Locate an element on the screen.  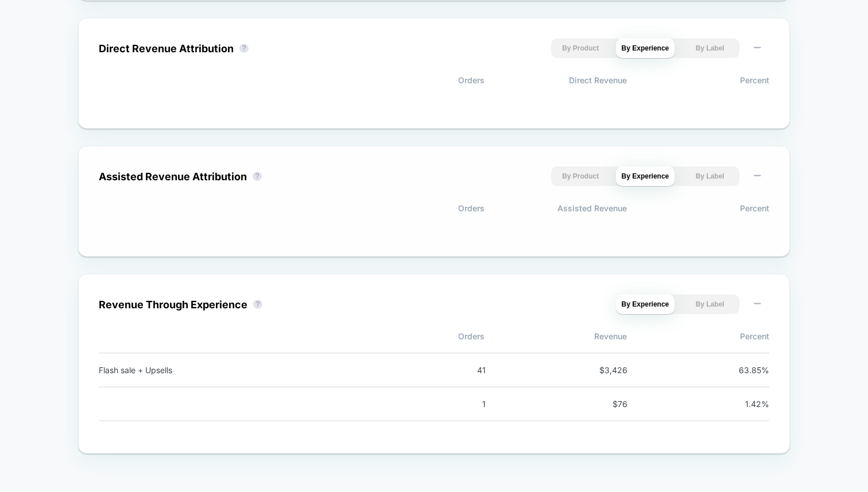
span: 1 is located at coordinates (460, 404).